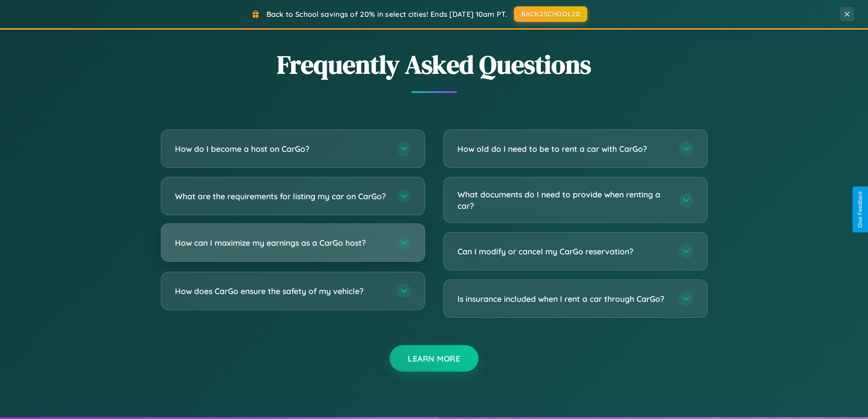 Image resolution: width=868 pixels, height=419 pixels. Describe the element at coordinates (281, 149) in the screenshot. I see `h3: How do I become a host on CarGo?` at that location.